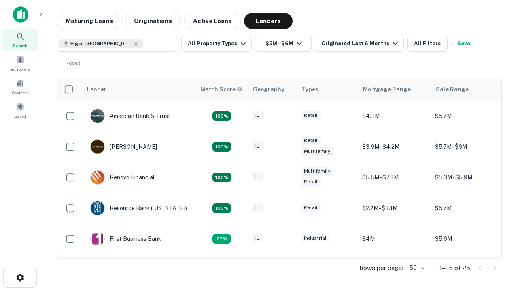 The width and height of the screenshot is (518, 291). Describe the element at coordinates (467, 239) in the screenshot. I see `td: $5.6M` at that location.